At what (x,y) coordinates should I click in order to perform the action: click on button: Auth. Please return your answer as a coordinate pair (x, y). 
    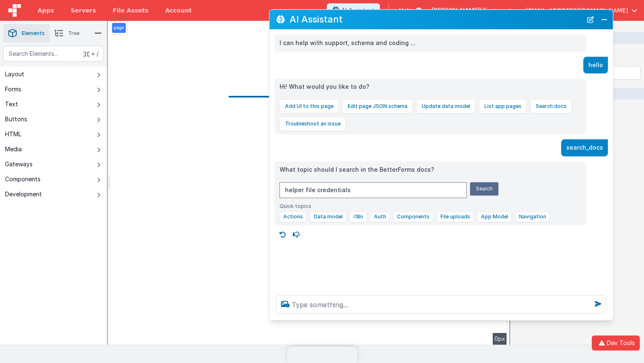
    Looking at the image, I should click on (380, 217).